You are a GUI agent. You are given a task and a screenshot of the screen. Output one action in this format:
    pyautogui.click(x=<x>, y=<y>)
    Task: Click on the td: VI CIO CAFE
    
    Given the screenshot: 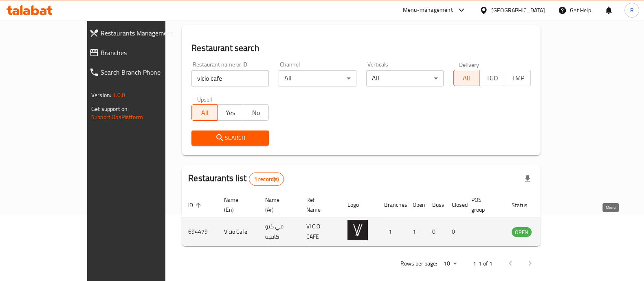 What is the action you would take?
    pyautogui.click(x=320, y=232)
    